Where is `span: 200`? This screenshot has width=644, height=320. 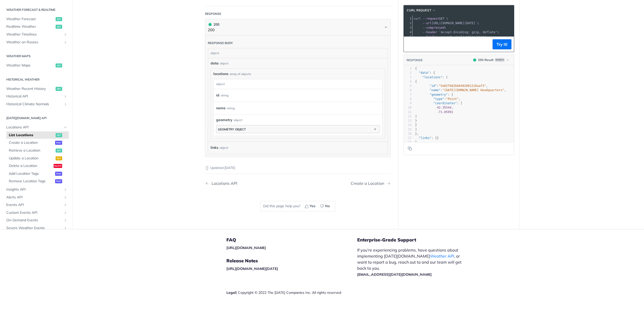
span: 200 is located at coordinates (210, 24).